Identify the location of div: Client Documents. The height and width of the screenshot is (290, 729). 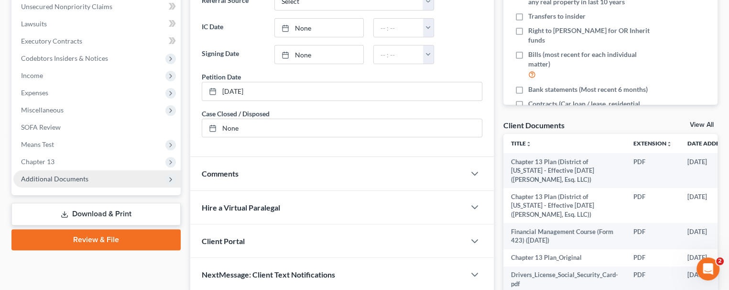
(534, 125).